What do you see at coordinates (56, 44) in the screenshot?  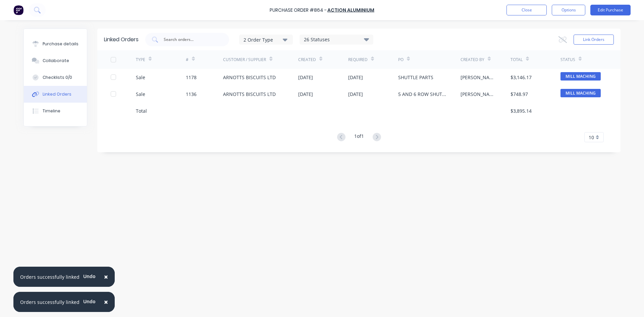 I see `button: Purchase details` at bounding box center [56, 44].